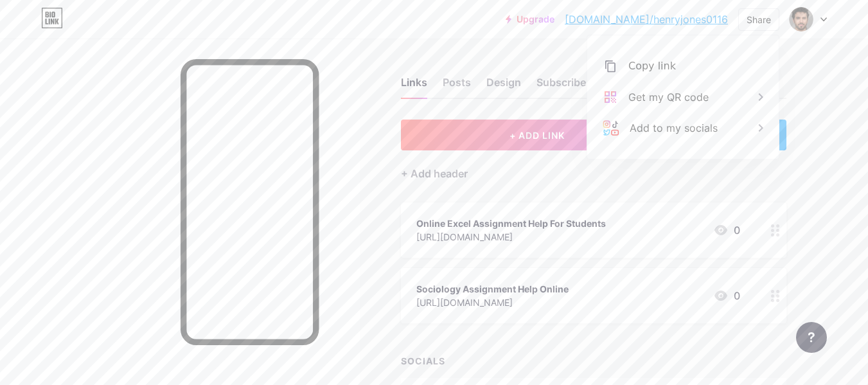  I want to click on div: Sociology Assignment Help Online, so click(492, 289).